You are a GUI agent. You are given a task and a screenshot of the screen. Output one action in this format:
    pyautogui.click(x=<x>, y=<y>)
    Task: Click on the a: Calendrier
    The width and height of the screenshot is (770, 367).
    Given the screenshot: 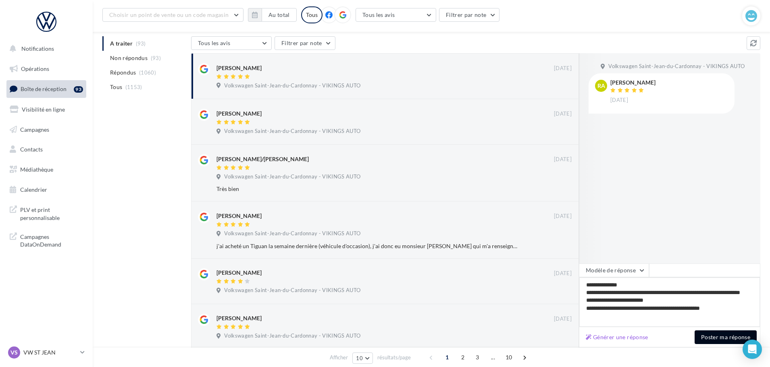 What is the action you would take?
    pyautogui.click(x=46, y=190)
    